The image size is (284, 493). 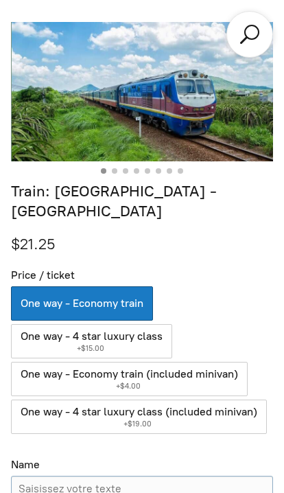 What do you see at coordinates (129, 379) in the screenshot?
I see `label: One way - Economy train (included minivan)` at bounding box center [129, 379].